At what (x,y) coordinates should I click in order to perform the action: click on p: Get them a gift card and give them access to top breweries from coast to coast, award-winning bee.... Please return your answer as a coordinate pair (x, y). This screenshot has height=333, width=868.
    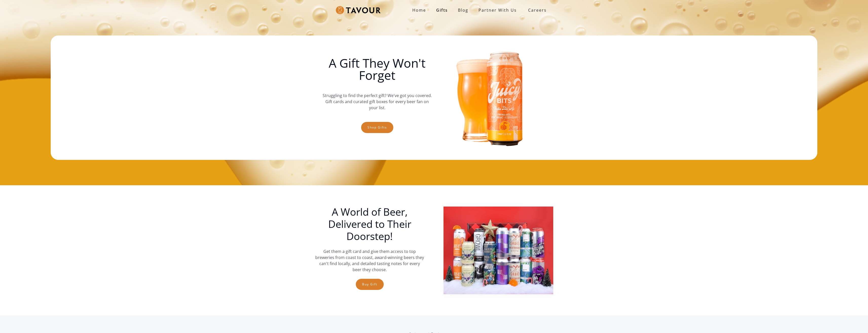
    Looking at the image, I should click on (370, 261).